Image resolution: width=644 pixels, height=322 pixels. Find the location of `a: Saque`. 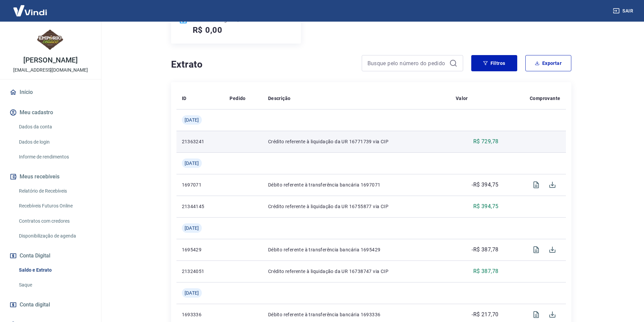

a: Saque is located at coordinates (55, 285).